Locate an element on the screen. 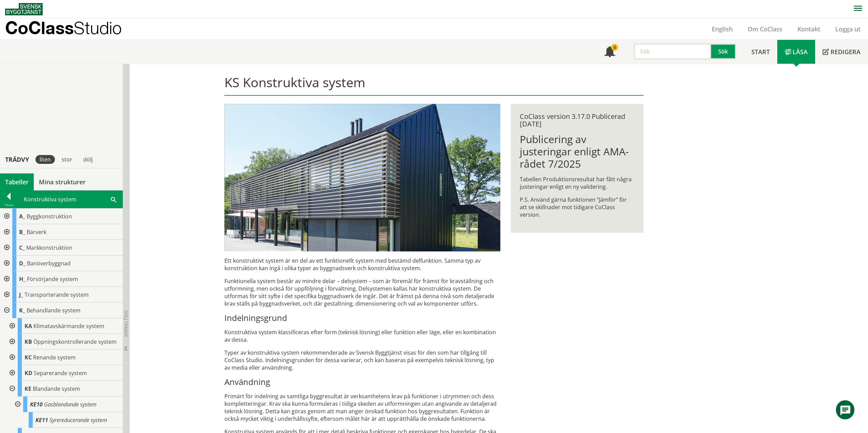 This screenshot has width=868, height=433. span: Bärverk is located at coordinates (37, 232).